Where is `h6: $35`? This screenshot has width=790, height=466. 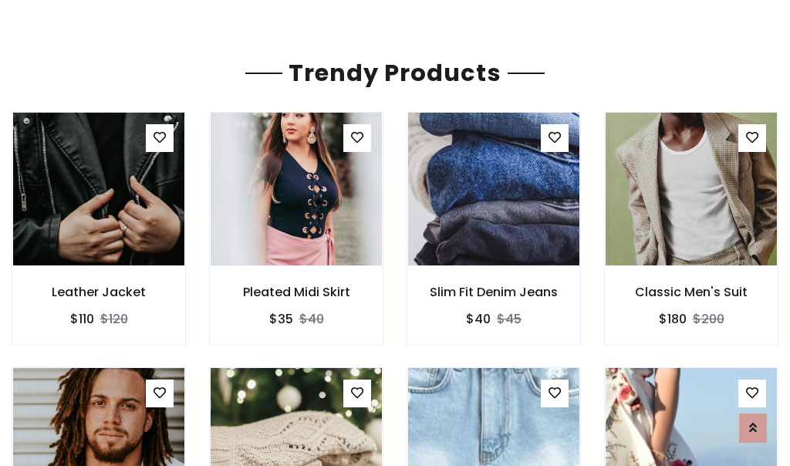
h6: $35 is located at coordinates (281, 319).